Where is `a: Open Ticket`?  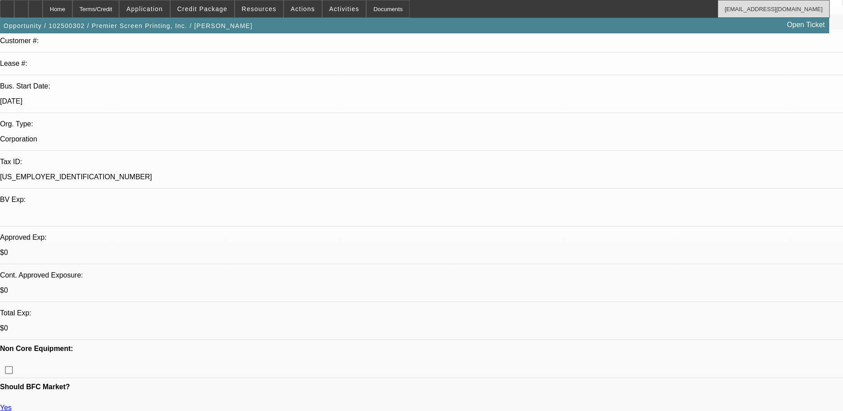 a: Open Ticket is located at coordinates (806, 25).